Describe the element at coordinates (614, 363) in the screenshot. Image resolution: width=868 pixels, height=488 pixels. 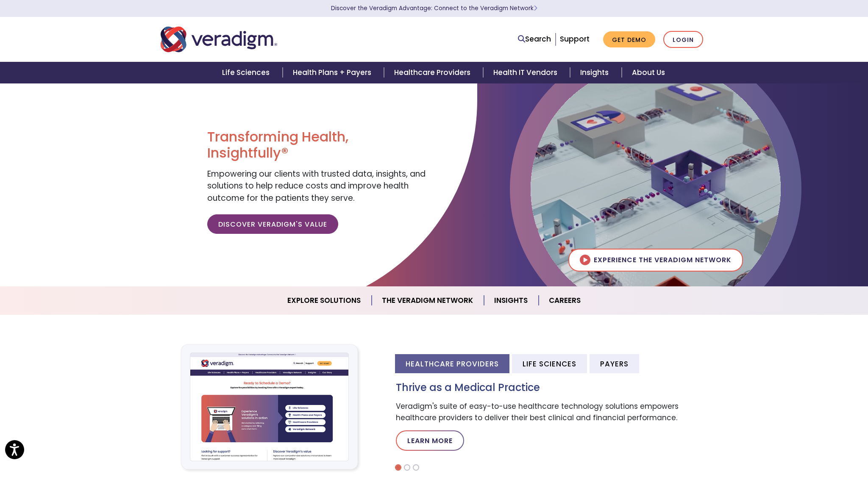
I see `li: Payers` at that location.